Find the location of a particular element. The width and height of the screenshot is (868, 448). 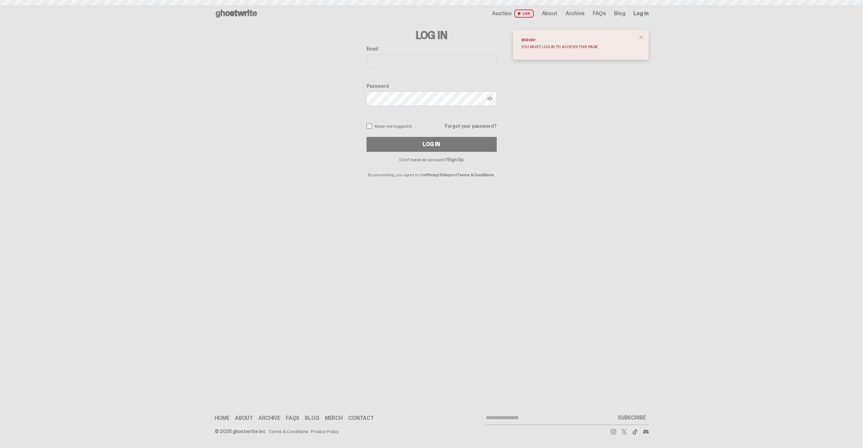

a: Home is located at coordinates (222, 418).